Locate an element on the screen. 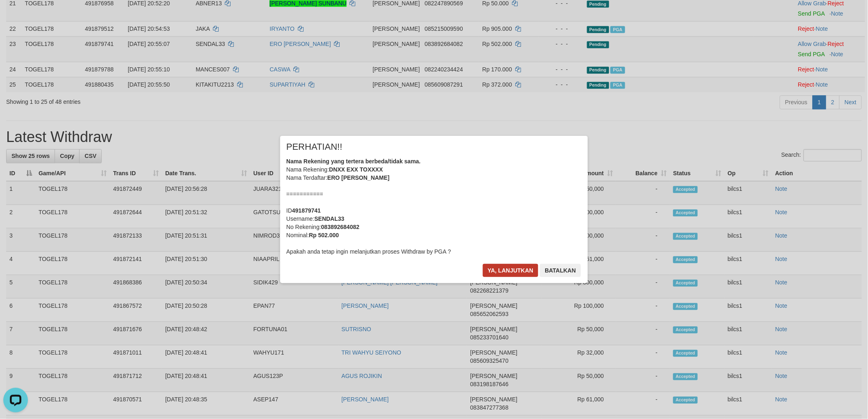 This screenshot has height=419, width=868. b: 083892684082 is located at coordinates (340, 227).